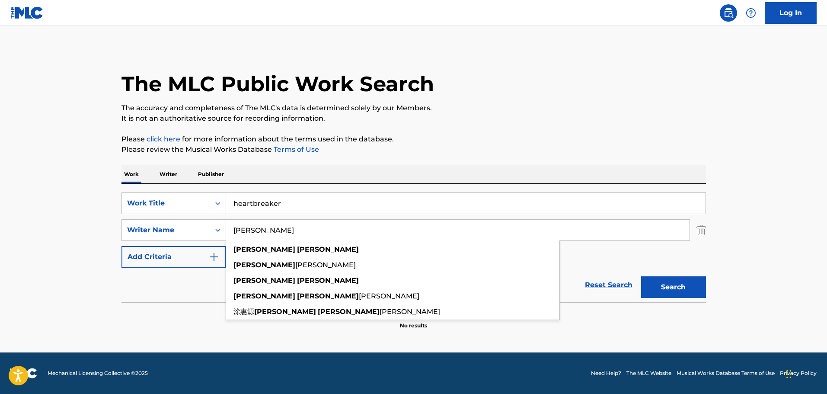 Image resolution: width=827 pixels, height=394 pixels. I want to click on form: Search Form, so click(414, 247).